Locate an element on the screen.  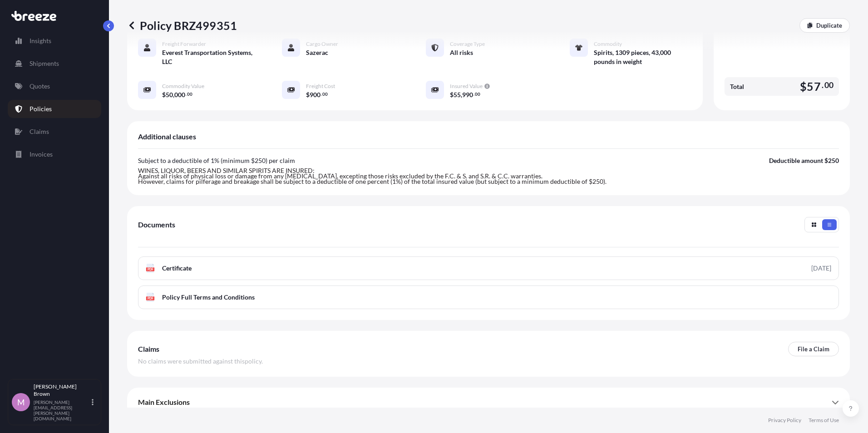
a: Privacy Policy is located at coordinates (785, 421).